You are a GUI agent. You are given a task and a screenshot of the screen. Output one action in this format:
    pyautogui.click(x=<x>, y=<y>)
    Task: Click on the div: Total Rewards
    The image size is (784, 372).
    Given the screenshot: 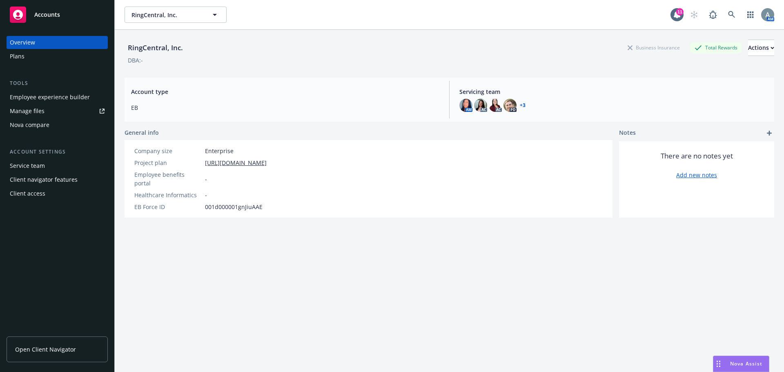 What is the action you would take?
    pyautogui.click(x=716, y=47)
    